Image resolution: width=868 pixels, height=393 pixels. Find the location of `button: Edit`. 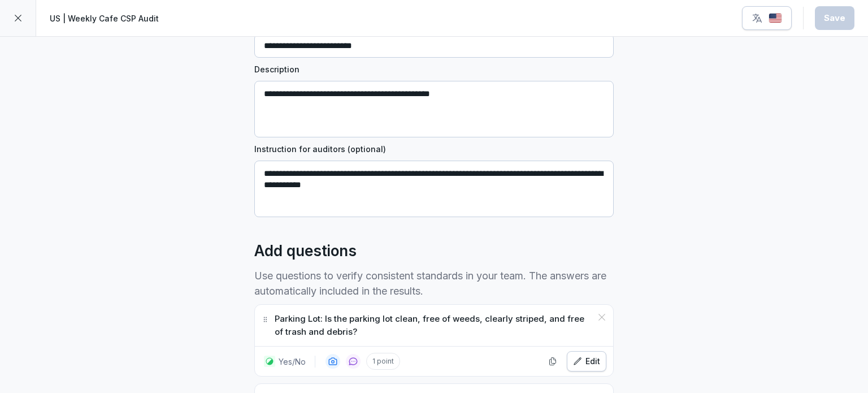

button: Edit is located at coordinates (586, 361).